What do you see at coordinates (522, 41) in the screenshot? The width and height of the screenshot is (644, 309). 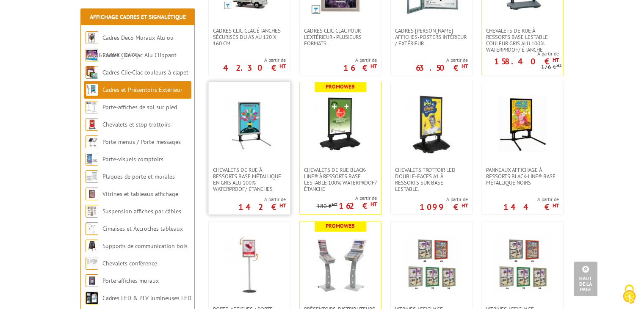 I see `span: Chevalets de rue à ressorts base lestable couleur Gris Alu 100% waterproof/ étanche` at bounding box center [522, 41].